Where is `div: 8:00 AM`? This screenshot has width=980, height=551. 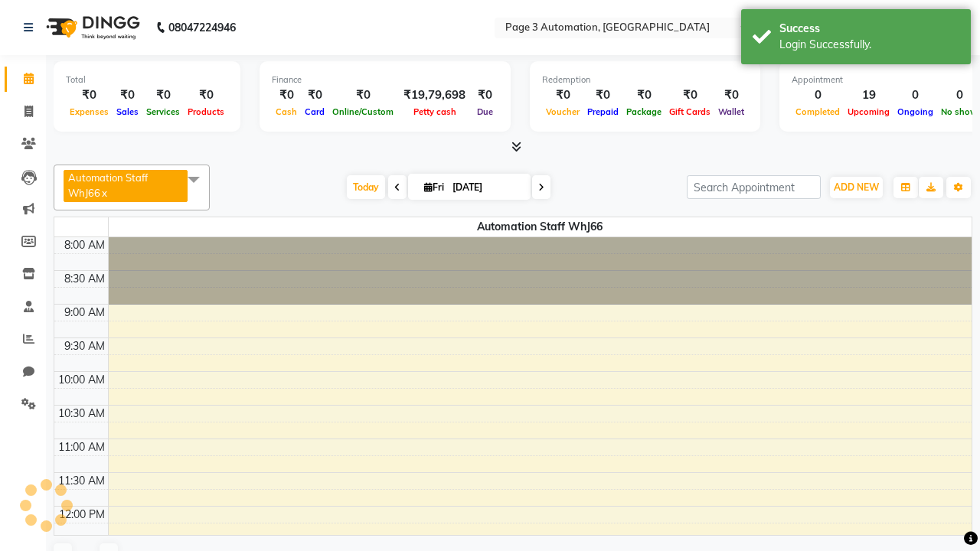 div: 8:00 AM is located at coordinates (84, 245).